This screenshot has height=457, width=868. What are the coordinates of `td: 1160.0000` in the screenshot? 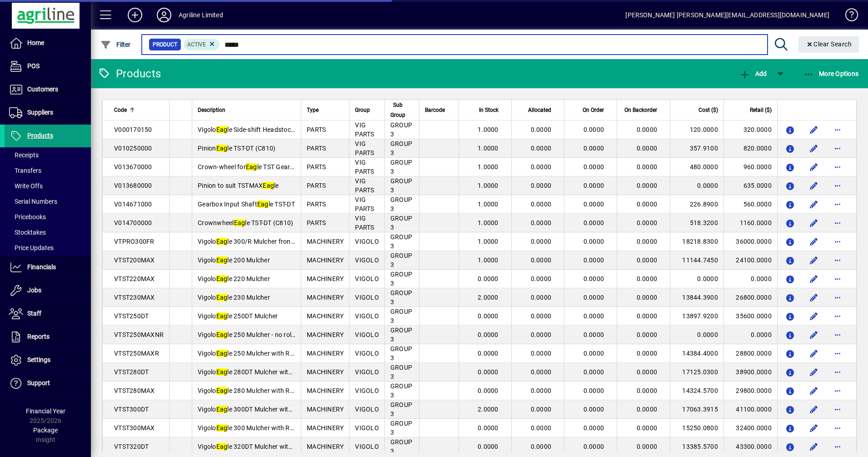 It's located at (751, 223).